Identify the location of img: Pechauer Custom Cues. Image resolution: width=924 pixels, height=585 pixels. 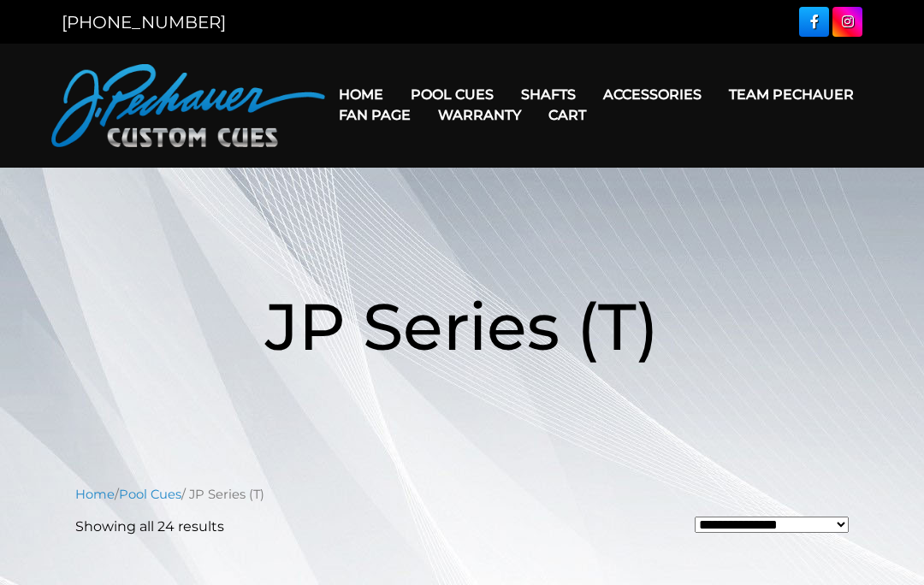
(188, 105).